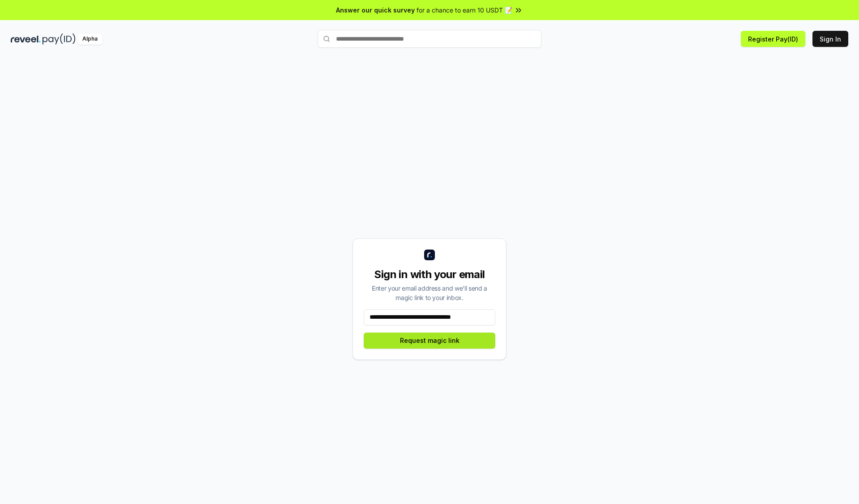  What do you see at coordinates (773, 39) in the screenshot?
I see `button: Register Pay(ID)` at bounding box center [773, 39].